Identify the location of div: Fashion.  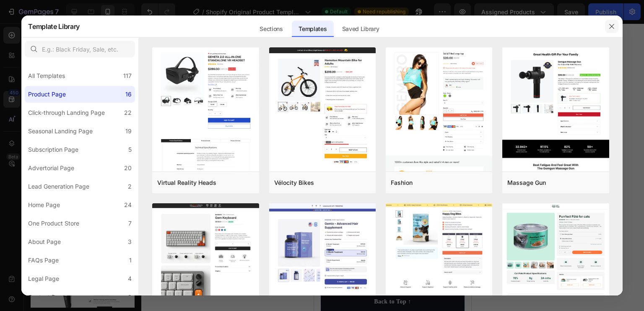
(402, 183).